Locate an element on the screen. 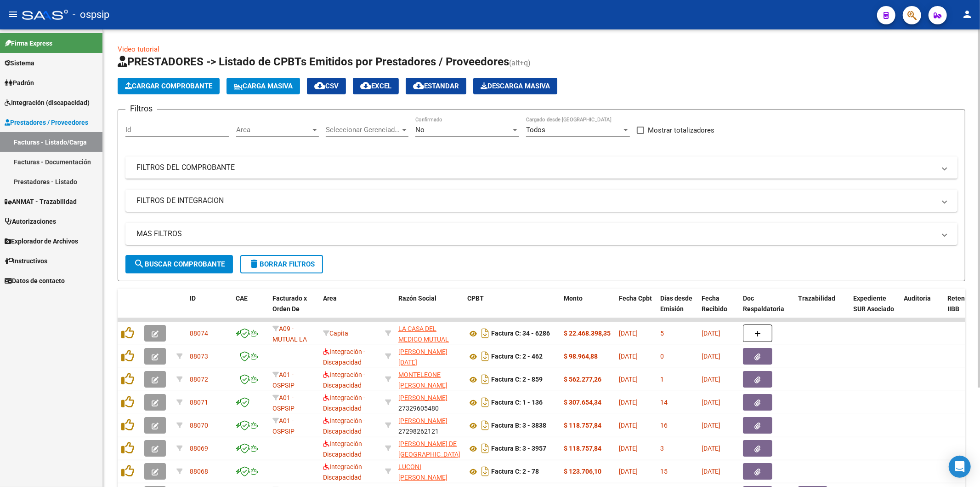 This screenshot has width=980, height=487. div: 27298262121 is located at coordinates (429, 425).